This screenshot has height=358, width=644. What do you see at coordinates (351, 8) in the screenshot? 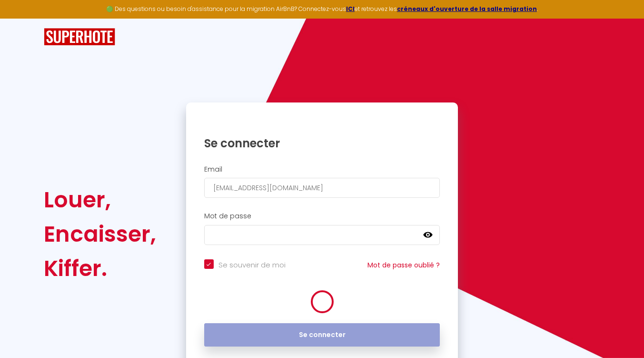
I see `strong: ICI` at bounding box center [351, 8].